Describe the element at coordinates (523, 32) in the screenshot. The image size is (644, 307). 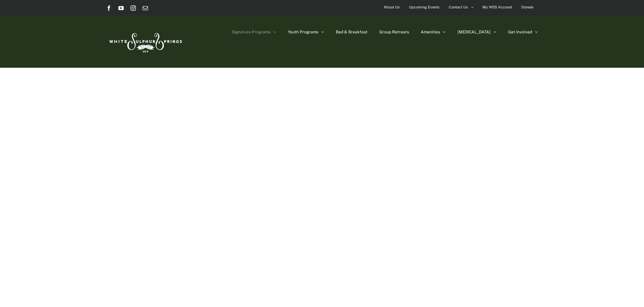
I see `a: Get Involved` at that location.